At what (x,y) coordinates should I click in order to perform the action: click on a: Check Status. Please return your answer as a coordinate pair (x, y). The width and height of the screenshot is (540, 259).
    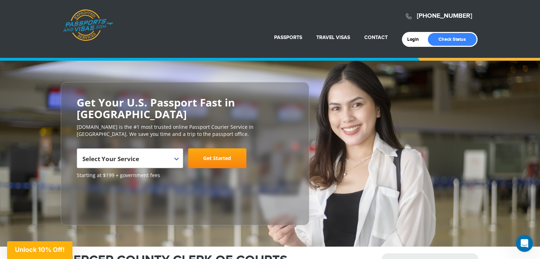
    Looking at the image, I should click on (452, 39).